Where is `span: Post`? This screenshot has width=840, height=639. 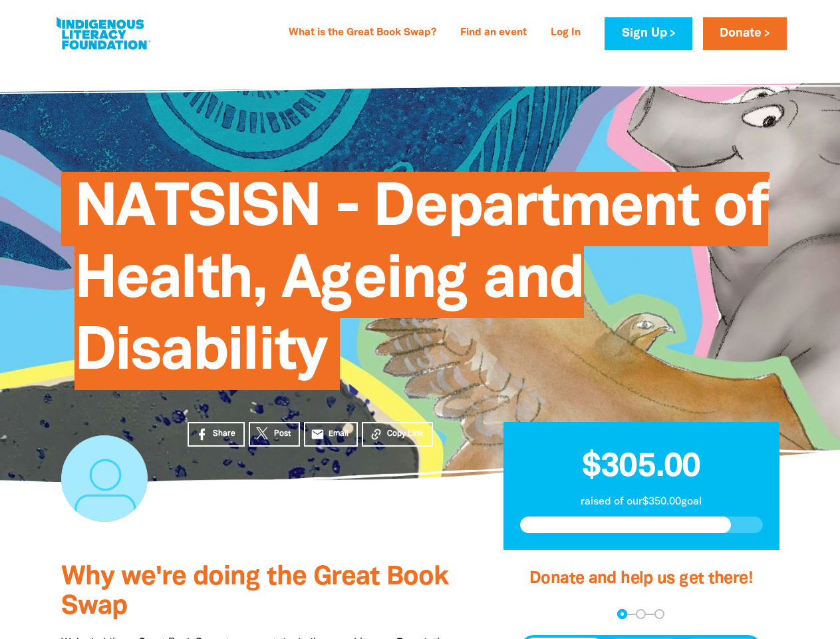 span: Post is located at coordinates (282, 434).